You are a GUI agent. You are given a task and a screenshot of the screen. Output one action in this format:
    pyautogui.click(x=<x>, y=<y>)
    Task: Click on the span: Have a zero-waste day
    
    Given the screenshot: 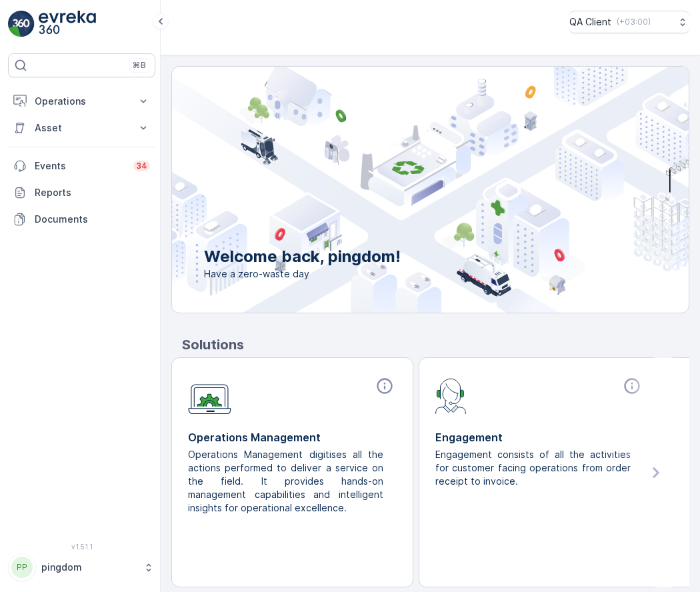 What is the action you would take?
    pyautogui.click(x=302, y=274)
    